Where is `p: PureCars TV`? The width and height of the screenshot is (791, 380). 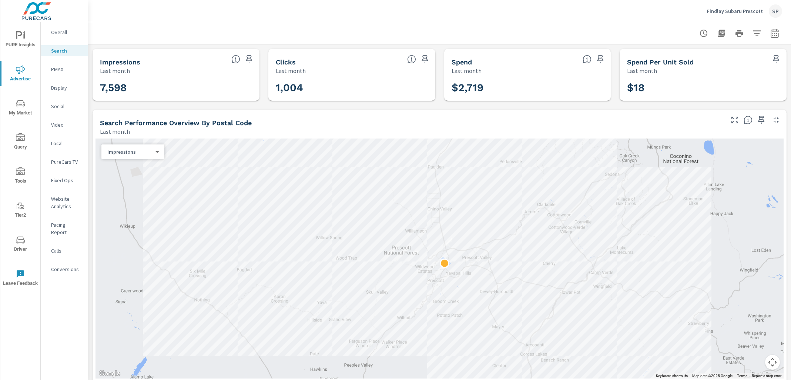
p: PureCars TV is located at coordinates (66, 162).